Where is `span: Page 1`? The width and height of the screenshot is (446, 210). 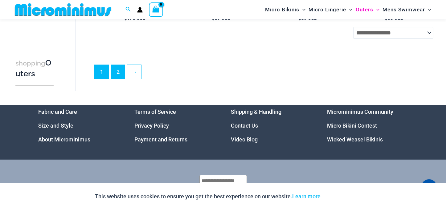
span: Page 1 is located at coordinates (101, 72).